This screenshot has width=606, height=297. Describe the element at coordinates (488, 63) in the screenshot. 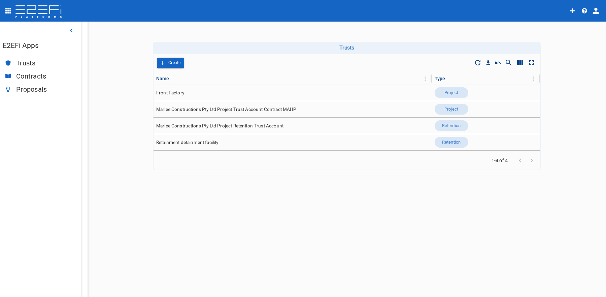

I see `button: Download CSV` at that location.